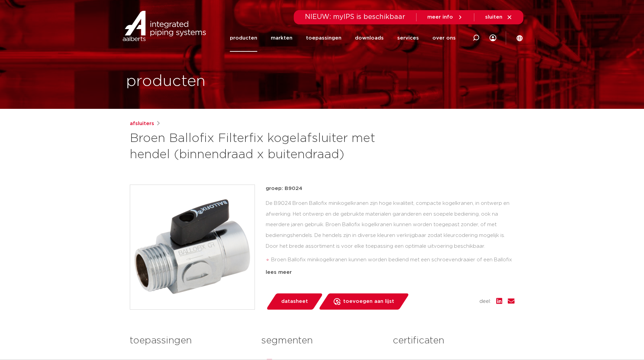 The height and width of the screenshot is (360, 644). I want to click on h3: certificaten, so click(453, 341).